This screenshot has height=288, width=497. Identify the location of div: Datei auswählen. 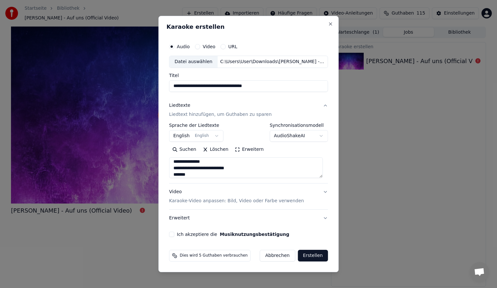
(193, 62).